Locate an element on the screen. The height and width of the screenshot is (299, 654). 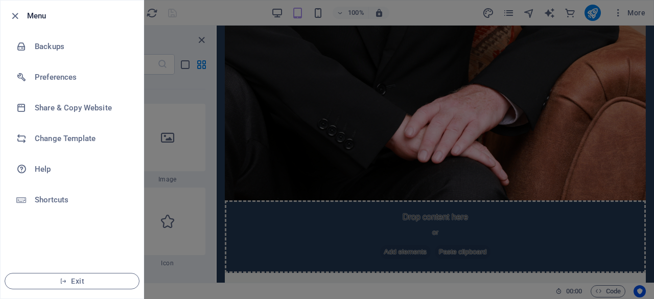
h6: Menu is located at coordinates (81, 16).